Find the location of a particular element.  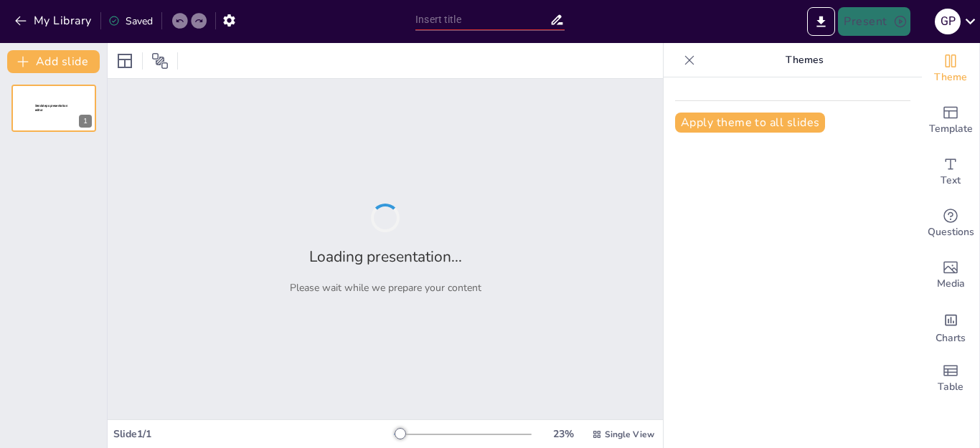

span: Text is located at coordinates (950, 180).